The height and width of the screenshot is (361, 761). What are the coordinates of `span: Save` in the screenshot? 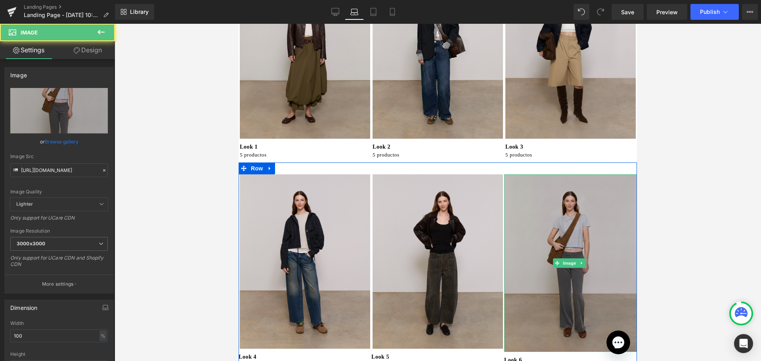 It's located at (627, 12).